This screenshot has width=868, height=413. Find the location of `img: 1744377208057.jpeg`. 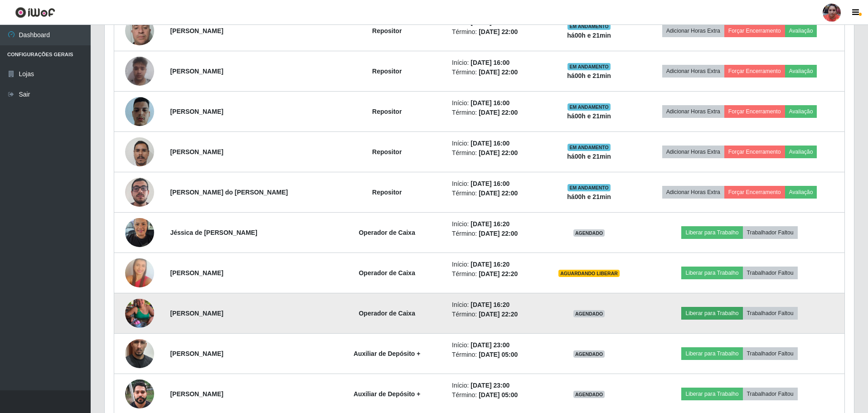

img: 1744377208057.jpeg is located at coordinates (140, 111).